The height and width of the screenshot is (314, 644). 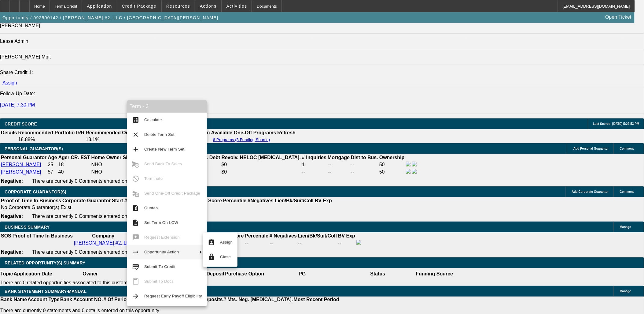 What do you see at coordinates (46, 291) in the screenshot?
I see `span: BANK STATEMENT SUMMARY-MANUAL` at bounding box center [46, 291].